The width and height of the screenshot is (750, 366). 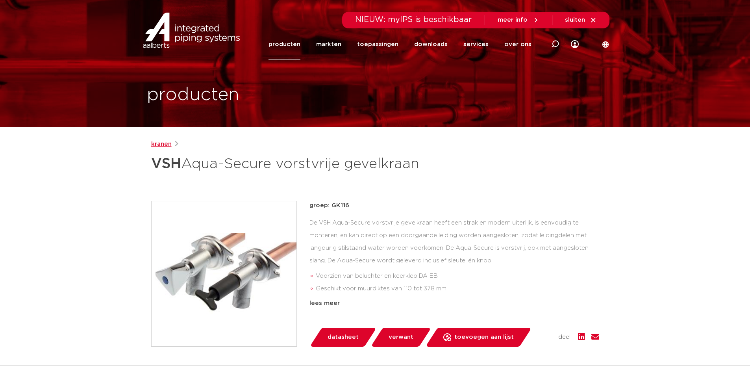 What do you see at coordinates (400, 44) in the screenshot?
I see `nav: Menu` at bounding box center [400, 44].